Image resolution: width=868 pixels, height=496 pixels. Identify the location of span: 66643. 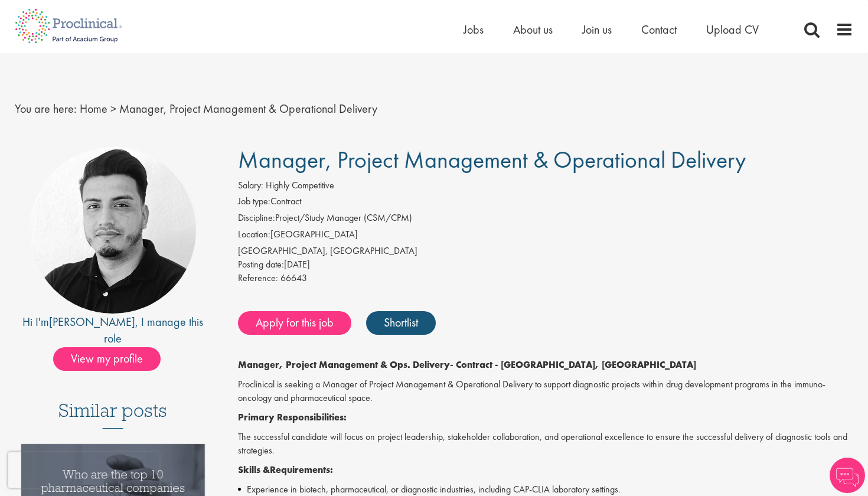
(294, 278).